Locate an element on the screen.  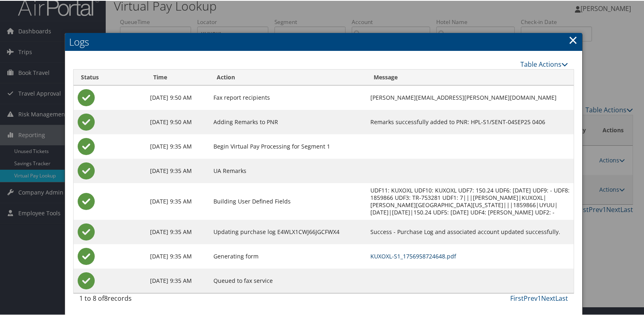
td: Fax report recipients is located at coordinates (287, 97).